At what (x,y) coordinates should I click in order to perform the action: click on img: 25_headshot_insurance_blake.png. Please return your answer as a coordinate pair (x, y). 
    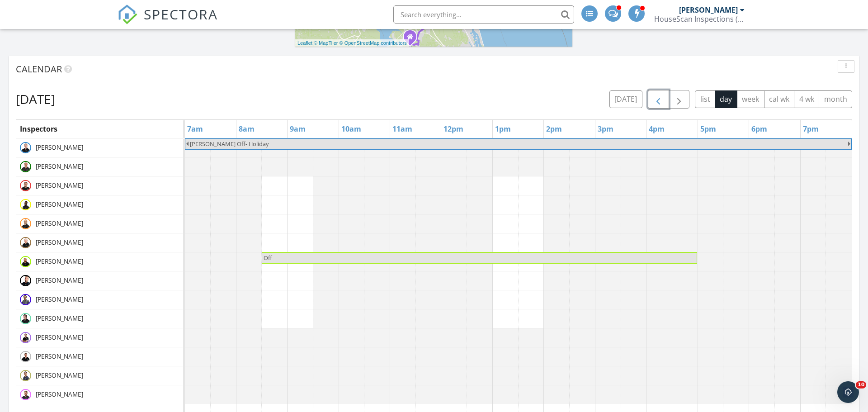
    Looking at the image, I should click on (26, 376).